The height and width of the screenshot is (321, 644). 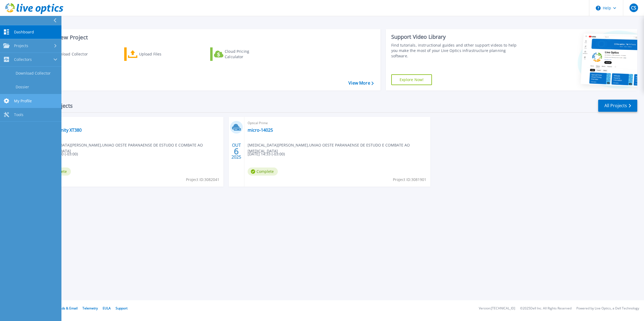 I want to click on div: Download Collector, so click(x=74, y=54).